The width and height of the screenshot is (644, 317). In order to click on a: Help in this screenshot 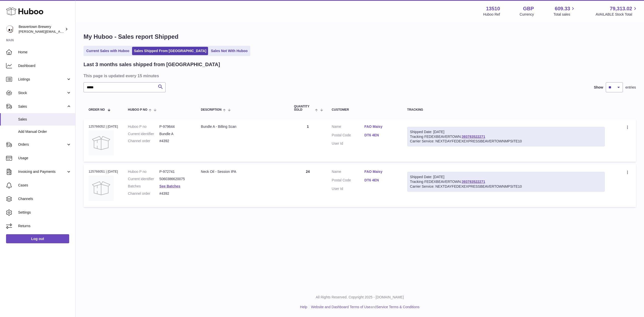, I will do `click(304, 307)`.